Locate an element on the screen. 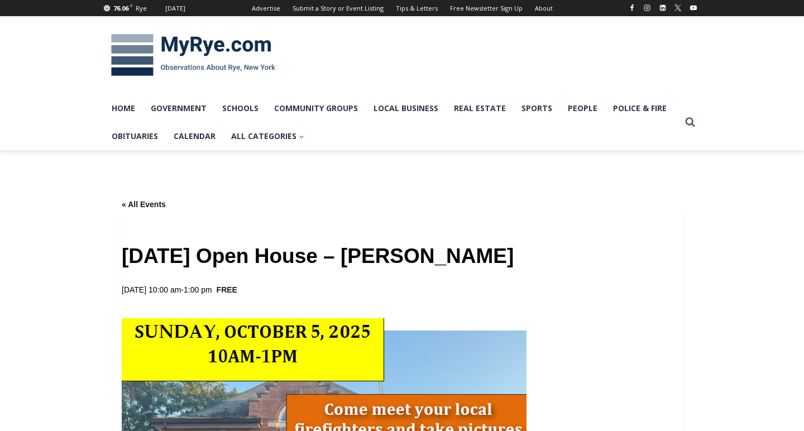 This screenshot has height=431, width=804. span: 1:00 pm is located at coordinates (198, 290).